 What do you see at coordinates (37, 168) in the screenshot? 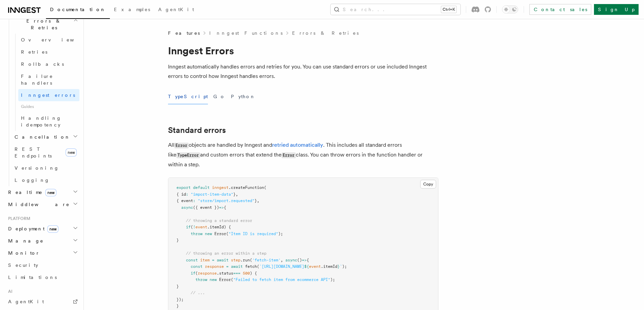
I see `span: Versioning` at bounding box center [37, 168].